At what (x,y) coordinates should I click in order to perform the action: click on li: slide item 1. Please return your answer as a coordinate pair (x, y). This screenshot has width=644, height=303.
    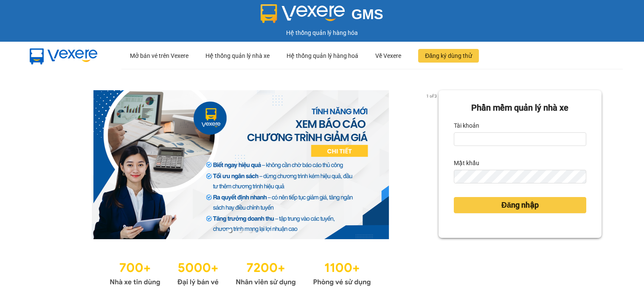
    Looking at the image, I should click on (230, 230).